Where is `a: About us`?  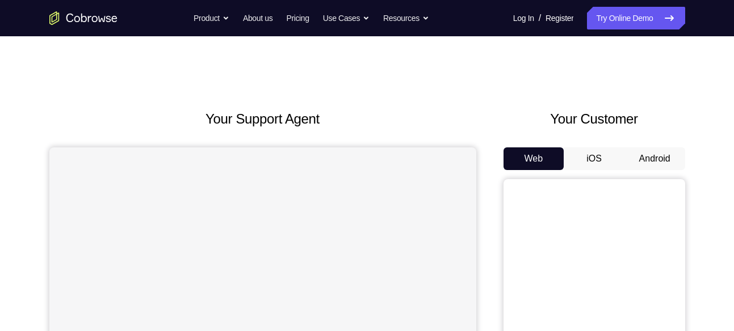
a: About us is located at coordinates (258, 18).